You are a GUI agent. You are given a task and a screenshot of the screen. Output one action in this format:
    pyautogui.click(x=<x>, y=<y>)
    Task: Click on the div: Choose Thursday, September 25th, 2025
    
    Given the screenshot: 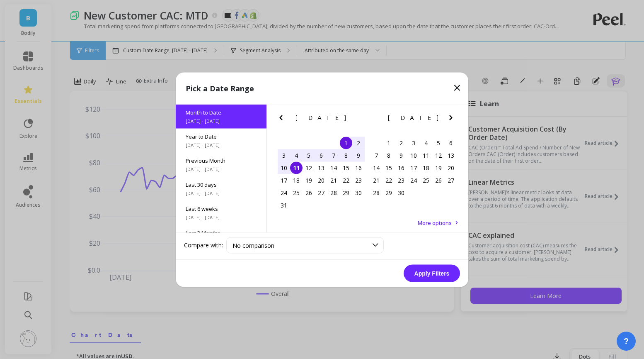 What is the action you would take?
    pyautogui.click(x=426, y=180)
    